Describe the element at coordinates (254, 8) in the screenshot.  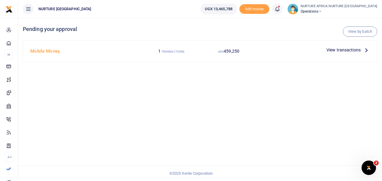
I see `a: Add money` at that location.